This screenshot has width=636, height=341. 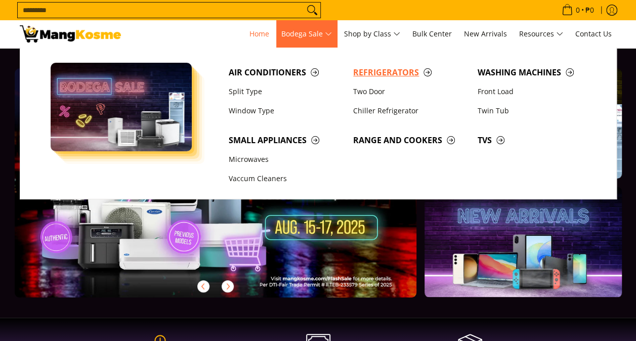 I want to click on span: Bodega Sale, so click(x=306, y=34).